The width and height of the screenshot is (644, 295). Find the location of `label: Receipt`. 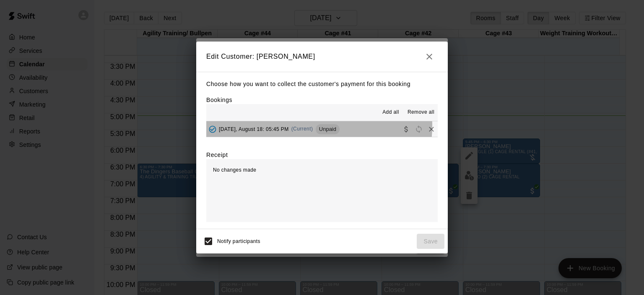

label: Receipt is located at coordinates (217, 155).